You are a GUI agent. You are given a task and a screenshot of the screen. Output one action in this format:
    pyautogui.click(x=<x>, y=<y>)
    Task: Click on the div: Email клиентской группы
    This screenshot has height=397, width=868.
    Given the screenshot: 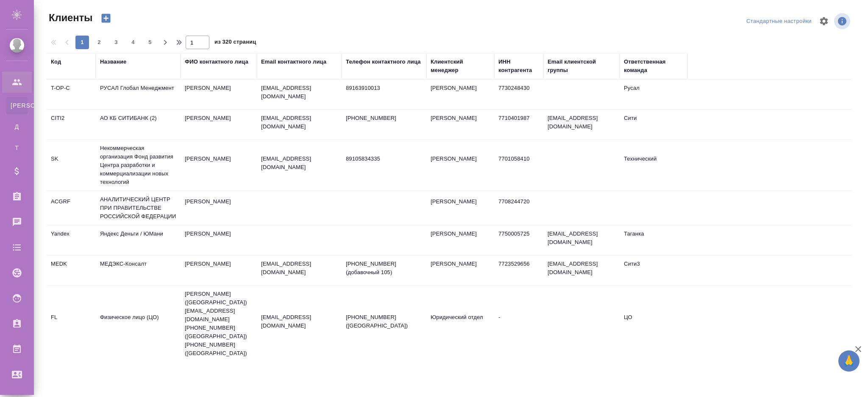 What is the action you would take?
    pyautogui.click(x=581, y=66)
    